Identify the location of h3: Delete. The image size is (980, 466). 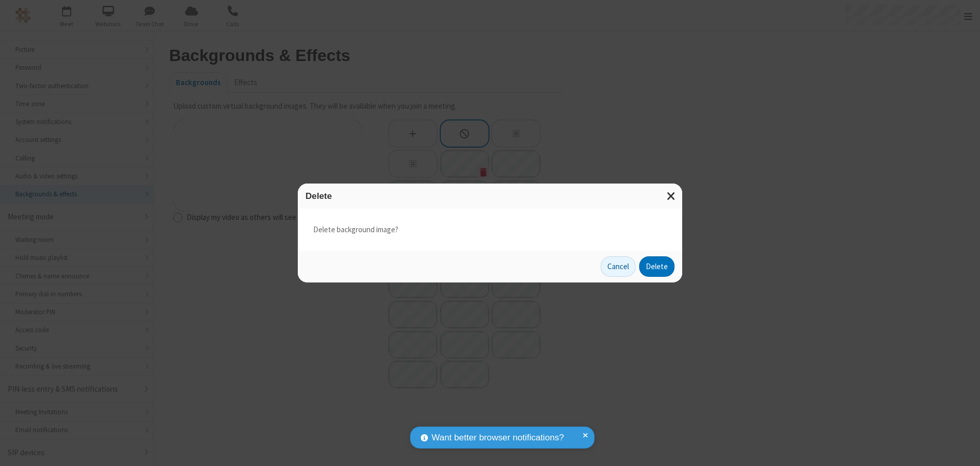
(490, 196).